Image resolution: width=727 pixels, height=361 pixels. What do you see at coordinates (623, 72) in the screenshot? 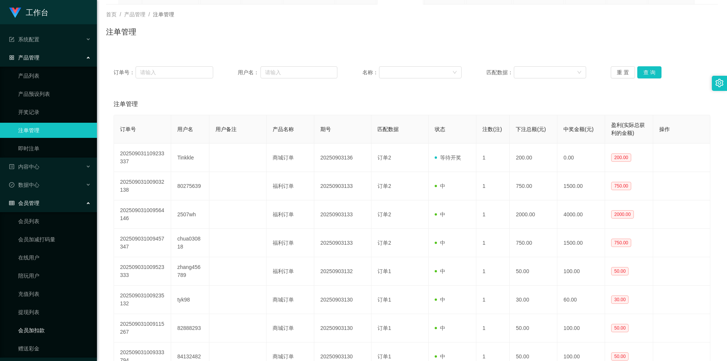
I see `button: 重 置` at bounding box center [623, 72].